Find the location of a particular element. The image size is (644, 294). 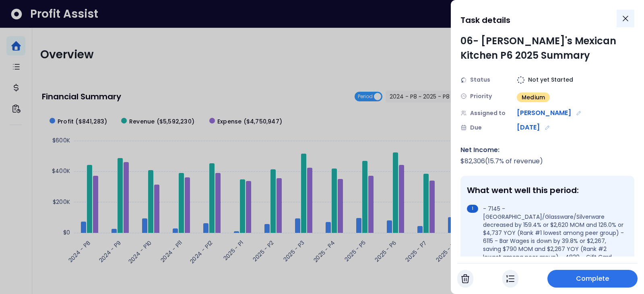

span: Not yet Started is located at coordinates (550, 80).